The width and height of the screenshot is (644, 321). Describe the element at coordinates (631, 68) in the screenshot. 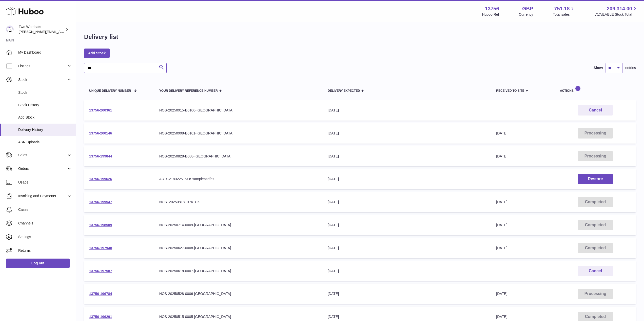

I see `span: entries` at that location.